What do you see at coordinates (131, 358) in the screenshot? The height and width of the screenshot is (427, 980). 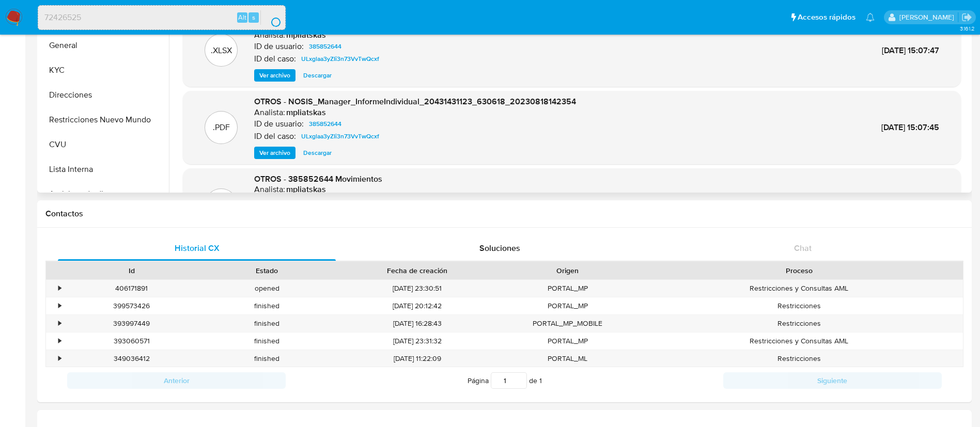 I see `div: 349036412` at bounding box center [131, 358].